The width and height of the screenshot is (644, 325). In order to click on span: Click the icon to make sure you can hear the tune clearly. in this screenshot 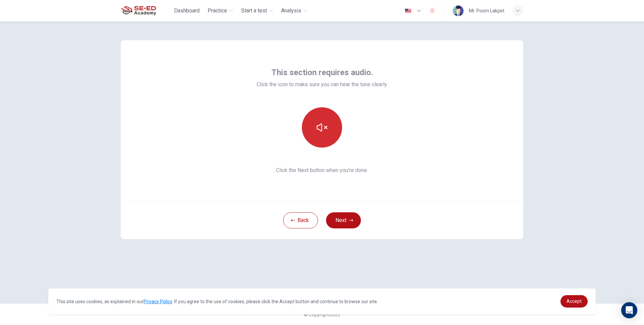, I will do `click(322, 84)`.